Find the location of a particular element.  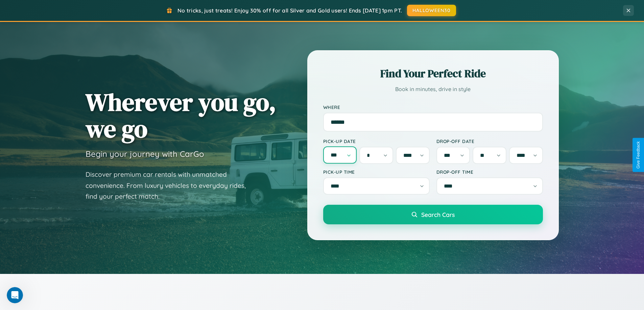

h1: Wherever you go, we go is located at coordinates (181, 115).